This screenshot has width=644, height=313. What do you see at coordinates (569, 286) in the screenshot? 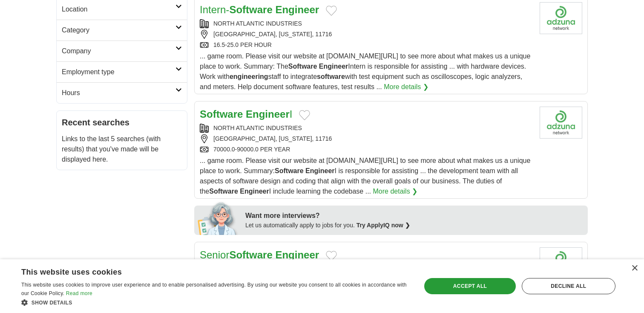
I see `div: Decline all` at bounding box center [569, 286].